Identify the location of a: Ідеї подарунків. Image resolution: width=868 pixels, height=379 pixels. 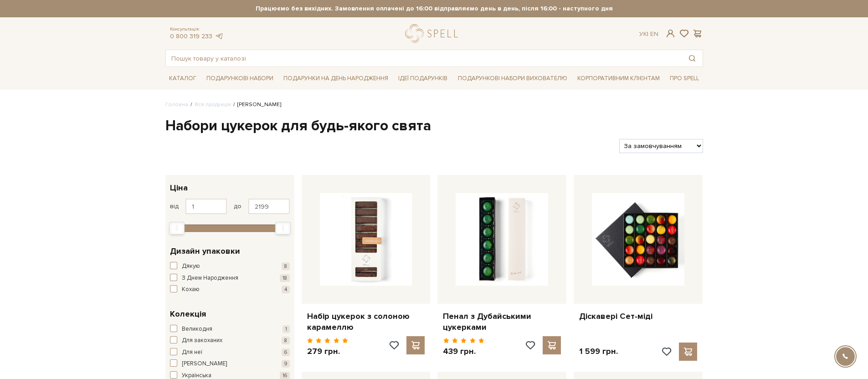
(423, 78).